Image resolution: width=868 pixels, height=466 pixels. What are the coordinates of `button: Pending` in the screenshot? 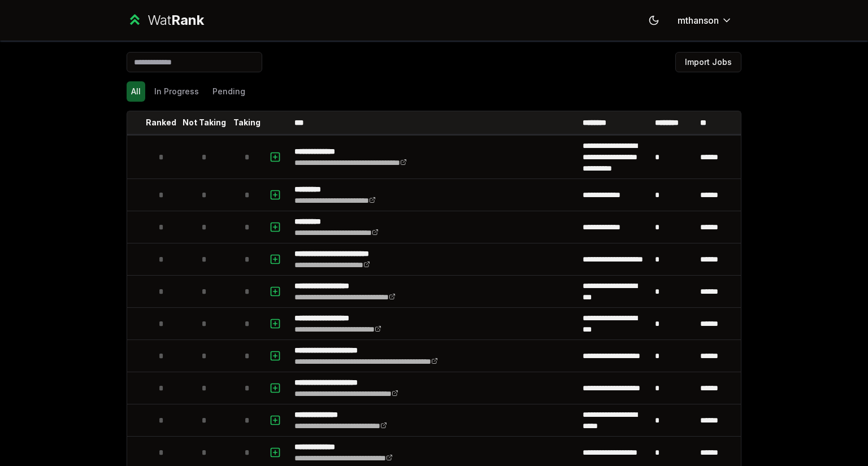 It's located at (229, 91).